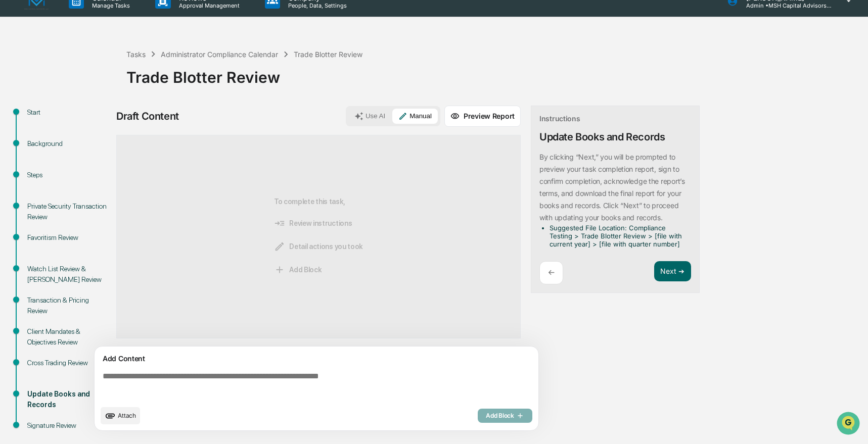 The width and height of the screenshot is (868, 444). What do you see at coordinates (318, 236) in the screenshot?
I see `div: To complete this task,` at bounding box center [318, 236].